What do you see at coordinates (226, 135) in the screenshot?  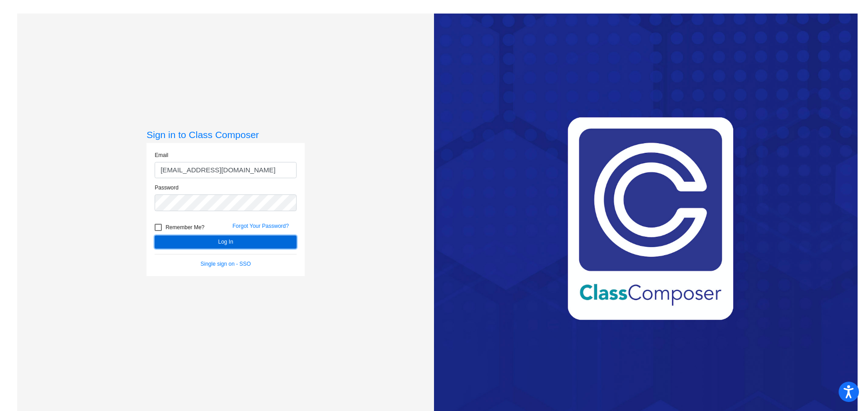 I see `h3: Sign in to Class Composer` at bounding box center [226, 135].